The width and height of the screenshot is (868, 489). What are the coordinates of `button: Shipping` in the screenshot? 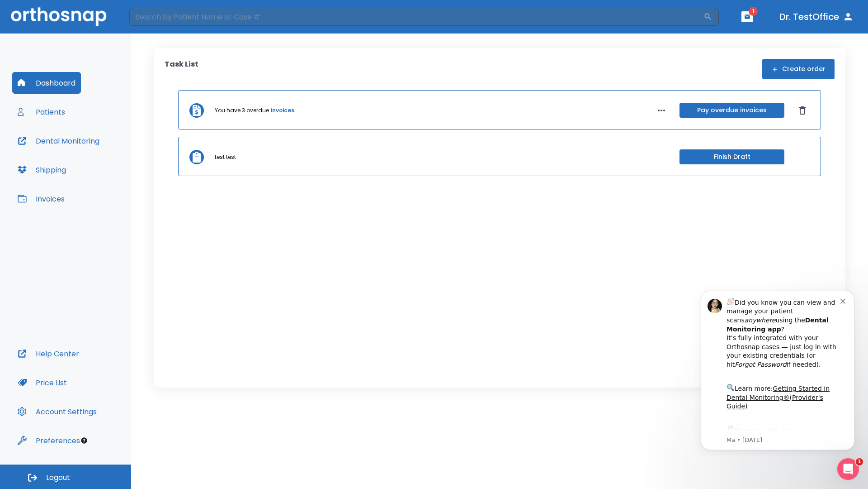 It's located at (42, 170).